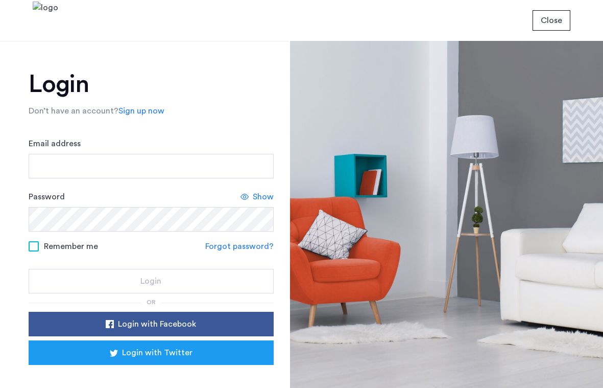 The width and height of the screenshot is (603, 388). I want to click on h1: Login, so click(151, 84).